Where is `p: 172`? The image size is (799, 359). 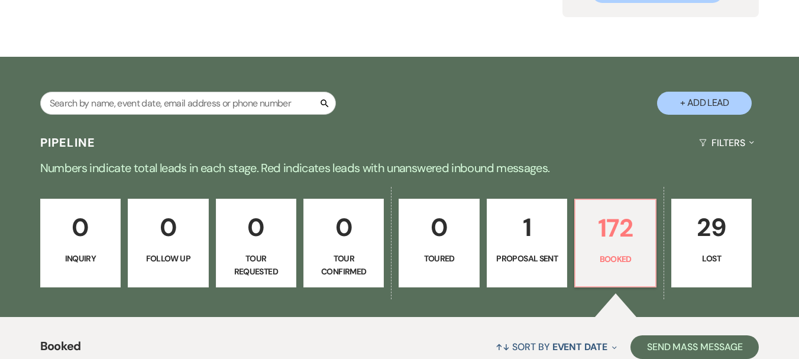 p: 172 is located at coordinates (615, 228).